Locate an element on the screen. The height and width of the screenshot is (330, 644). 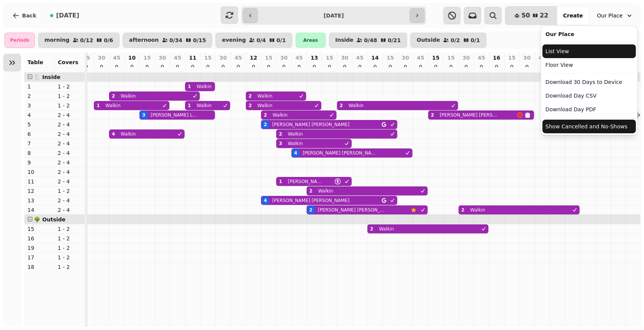
button: Download Day PDF is located at coordinates (589, 109).